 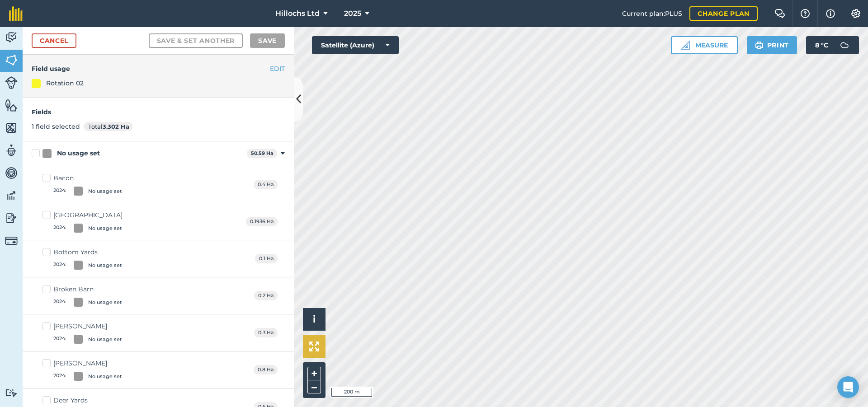 I want to click on div: Bacon, so click(x=87, y=178).